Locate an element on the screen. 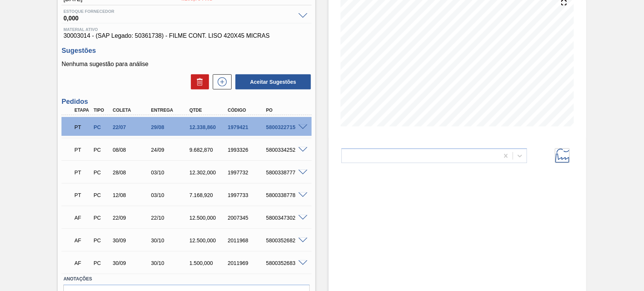 This screenshot has height=291, width=644. div: 5800338777 is located at coordinates (285, 172).